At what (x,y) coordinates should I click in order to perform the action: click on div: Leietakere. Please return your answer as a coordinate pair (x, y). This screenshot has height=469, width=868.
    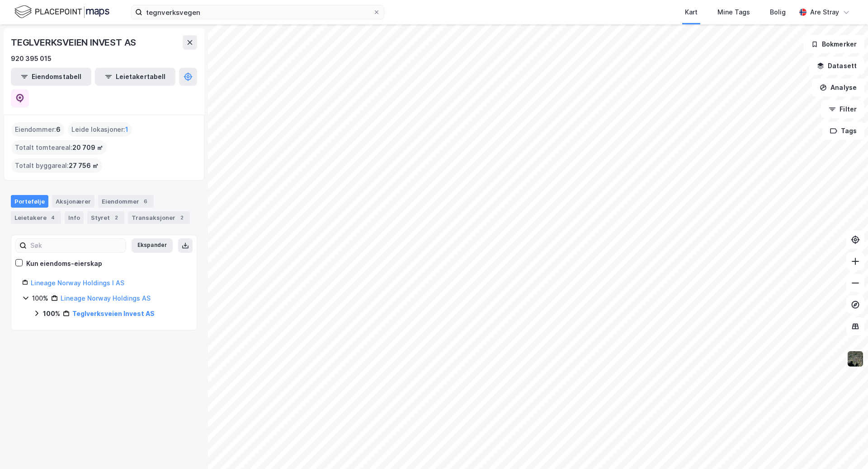
    Looking at the image, I should click on (35, 218).